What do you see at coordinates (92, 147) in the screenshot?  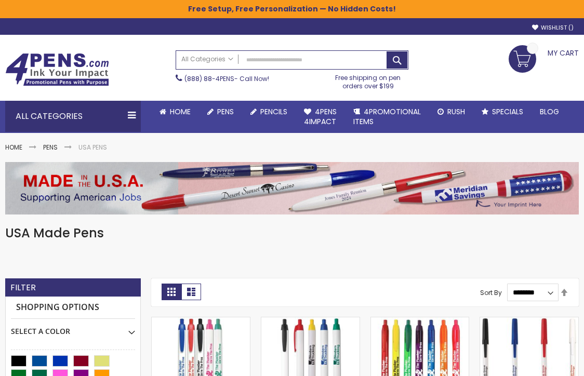 I see `strong: USA Pens` at bounding box center [92, 147].